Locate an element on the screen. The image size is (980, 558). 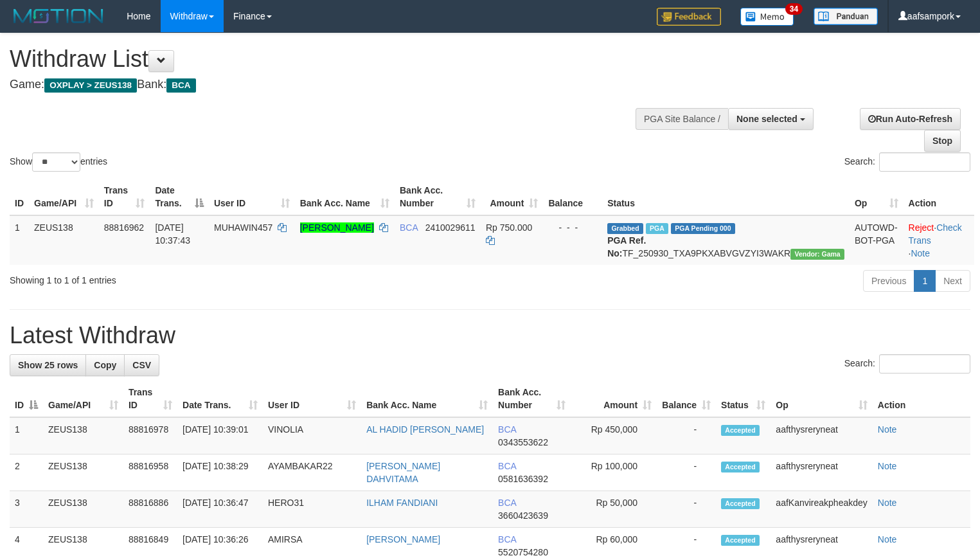
select: Showentries is located at coordinates (56, 162).